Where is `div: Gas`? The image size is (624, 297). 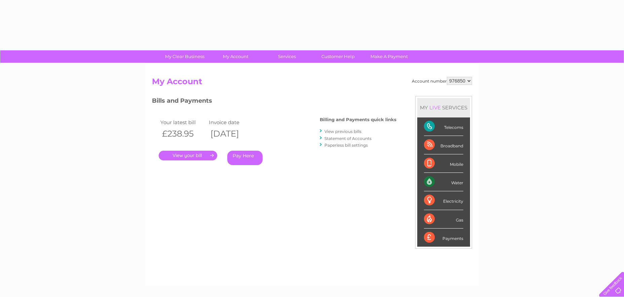
div: Gas is located at coordinates (443, 219).